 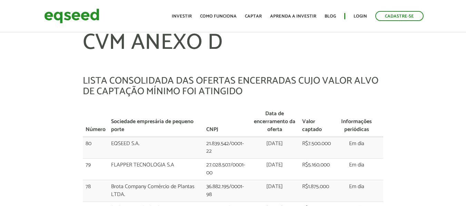 What do you see at coordinates (233, 87) in the screenshot?
I see `h5: LISTA CONSOLIDADA DAS OFERTAS ENCERRADAS CUJO VALOR ALVO DE CAPTAÇÃO MÍNIMO FOI ATINGIDO` at bounding box center [233, 87].